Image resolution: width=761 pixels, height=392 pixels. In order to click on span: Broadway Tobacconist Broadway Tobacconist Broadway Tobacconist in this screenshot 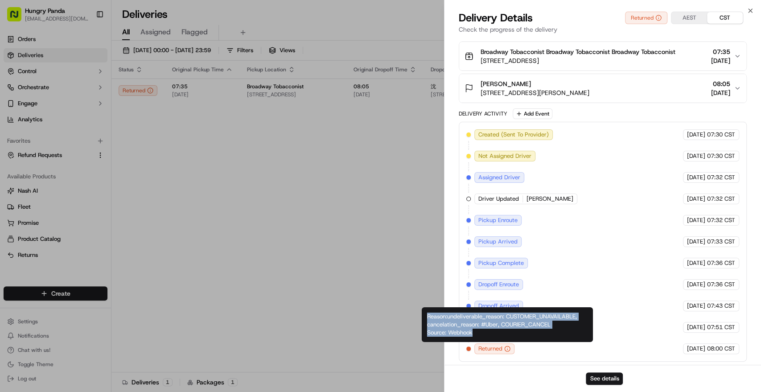, I will do `click(578, 52)`.